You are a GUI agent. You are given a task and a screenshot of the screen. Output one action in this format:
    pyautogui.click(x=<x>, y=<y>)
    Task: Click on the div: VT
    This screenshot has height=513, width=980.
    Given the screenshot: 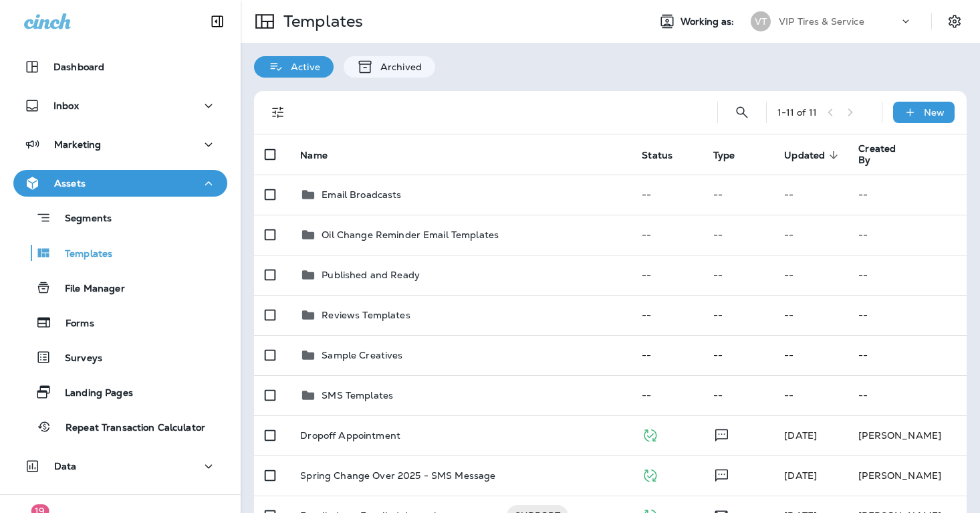 What is the action you would take?
    pyautogui.click(x=761, y=21)
    